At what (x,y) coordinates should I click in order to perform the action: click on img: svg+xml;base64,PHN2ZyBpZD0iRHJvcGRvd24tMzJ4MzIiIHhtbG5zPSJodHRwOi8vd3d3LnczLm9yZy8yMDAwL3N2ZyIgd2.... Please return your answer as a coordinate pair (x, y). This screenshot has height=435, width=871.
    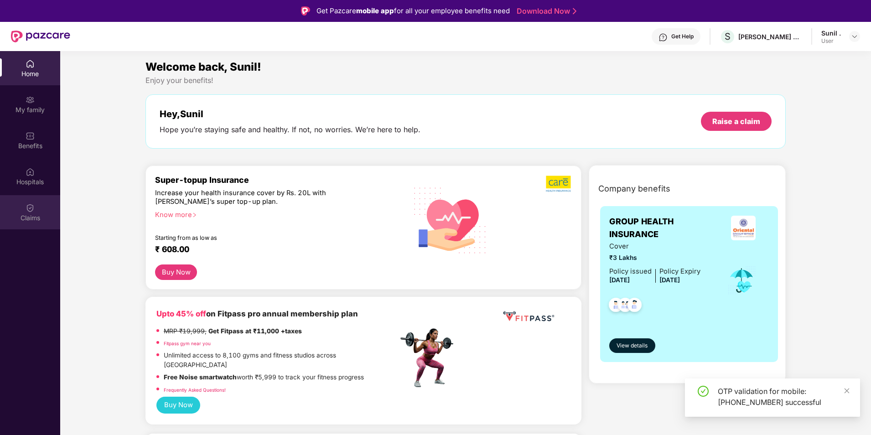
    Looking at the image, I should click on (854, 36).